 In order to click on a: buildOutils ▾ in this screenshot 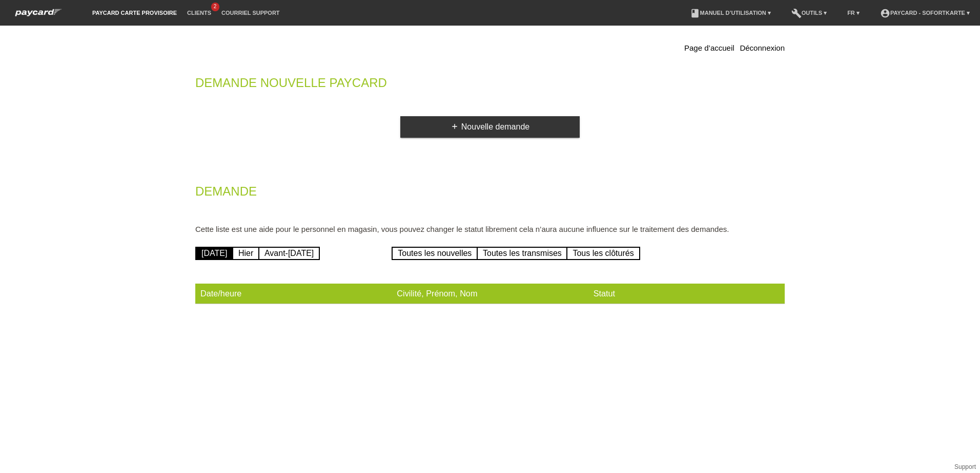, I will do `click(808, 13)`.